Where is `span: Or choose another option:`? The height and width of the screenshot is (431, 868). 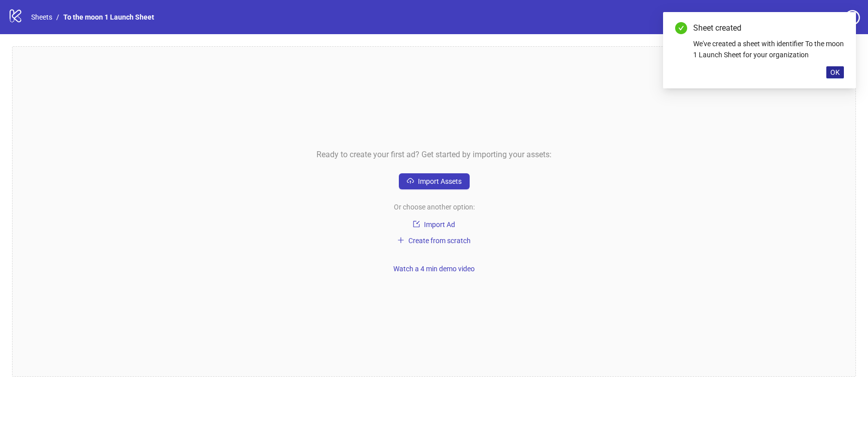 span: Or choose another option: is located at coordinates (434, 207).